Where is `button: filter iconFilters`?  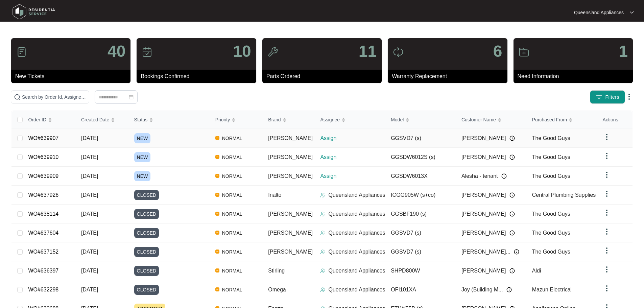
button: filter iconFilters is located at coordinates (607, 97).